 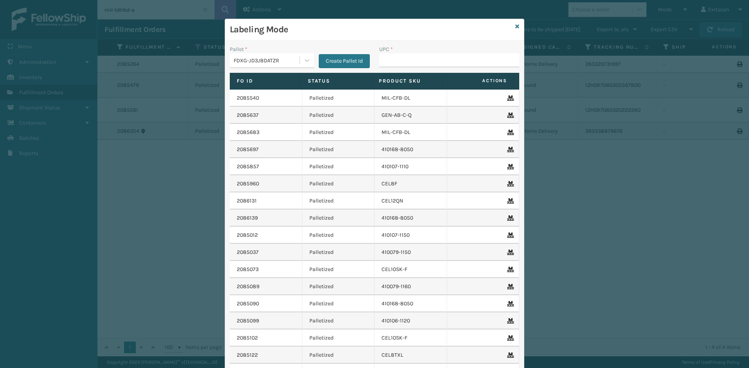 I want to click on a: 2085073, so click(x=248, y=270).